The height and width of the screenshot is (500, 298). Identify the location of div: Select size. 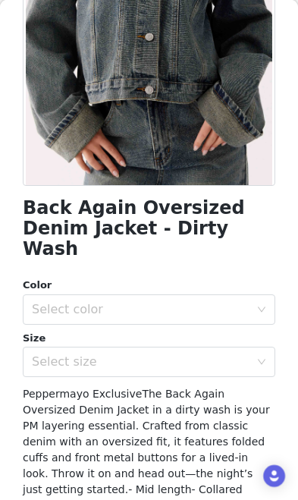
(140, 362).